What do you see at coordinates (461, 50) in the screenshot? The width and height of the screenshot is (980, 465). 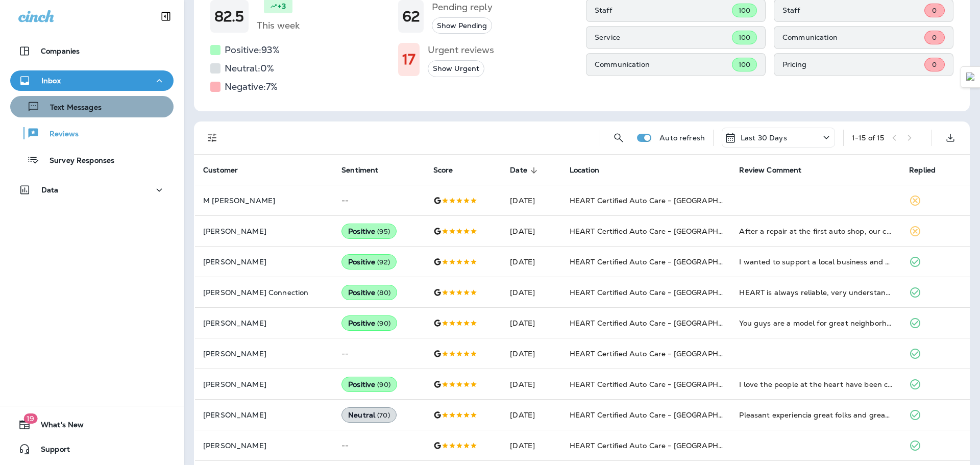 I see `h5: Urgent reviews` at bounding box center [461, 50].